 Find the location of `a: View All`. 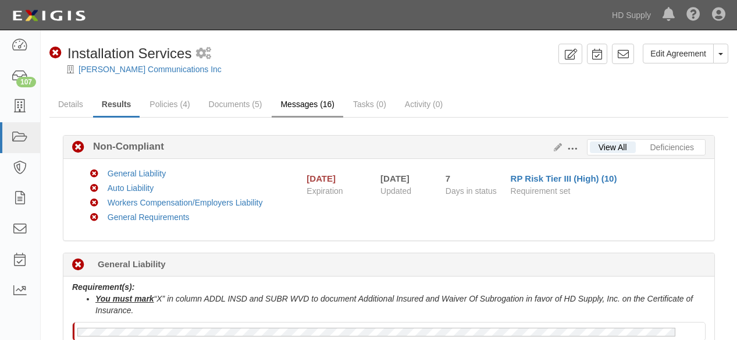

a: View All is located at coordinates (613, 147).